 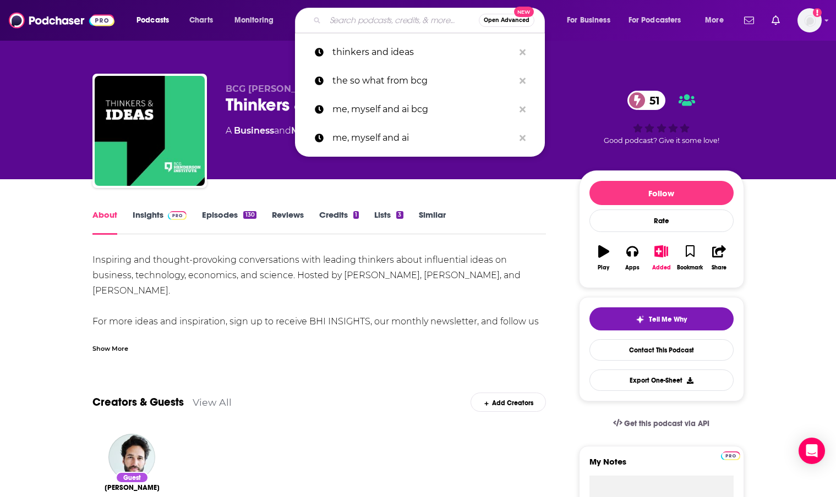 What do you see at coordinates (430, 20) in the screenshot?
I see `div: Search podcasts, credits, & more...` at bounding box center [430, 20].